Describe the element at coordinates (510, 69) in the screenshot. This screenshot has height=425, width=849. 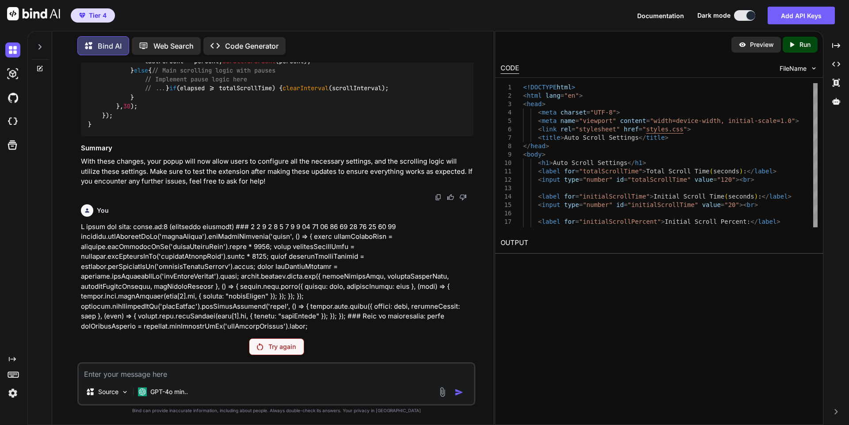
I see `div: CODE` at that location.